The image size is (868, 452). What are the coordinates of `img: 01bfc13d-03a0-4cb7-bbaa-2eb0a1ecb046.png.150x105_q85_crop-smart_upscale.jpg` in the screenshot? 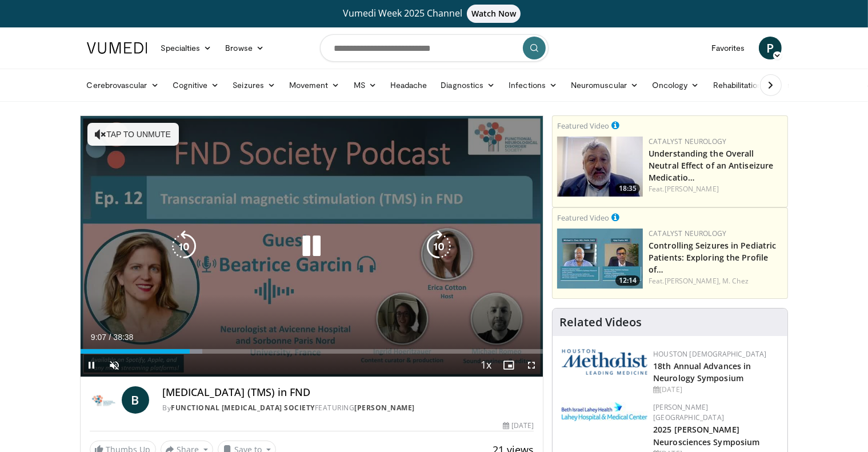 It's located at (600, 166).